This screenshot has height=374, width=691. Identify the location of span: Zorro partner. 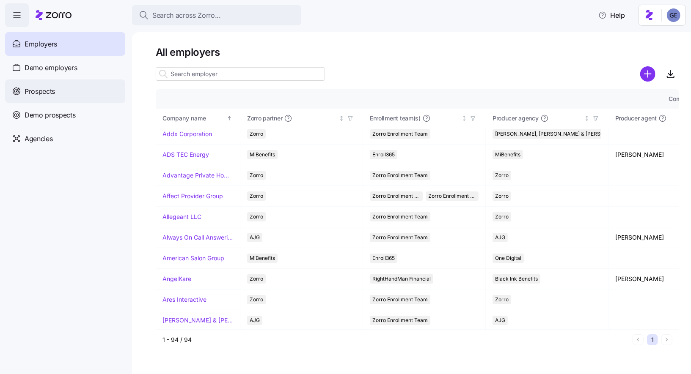
(264, 118).